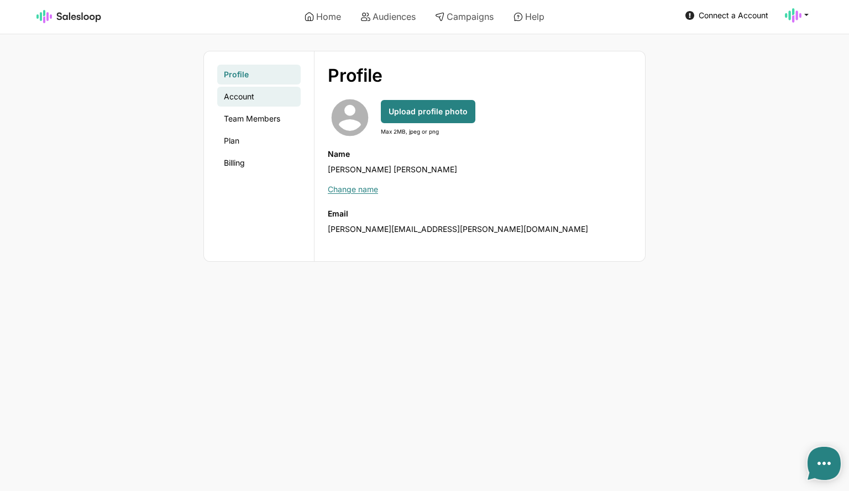 This screenshot has height=491, width=849. What do you see at coordinates (464, 17) in the screenshot?
I see `a: Campaigns` at bounding box center [464, 17].